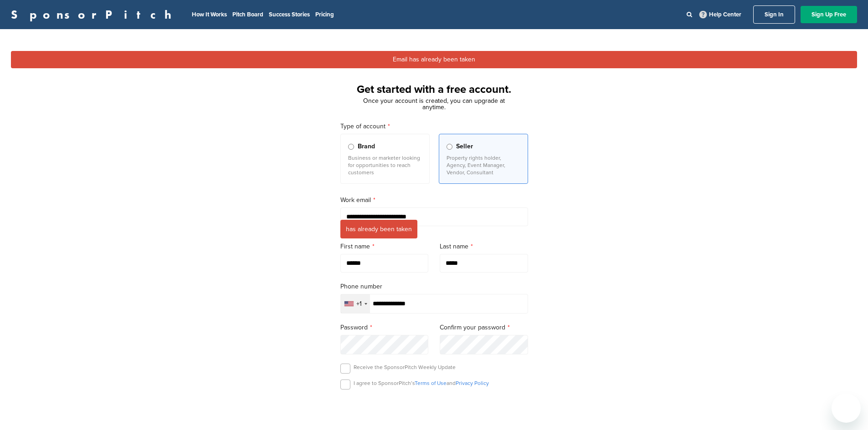 The image size is (868, 430). Describe the element at coordinates (434, 200) in the screenshot. I see `label: Work email` at that location.